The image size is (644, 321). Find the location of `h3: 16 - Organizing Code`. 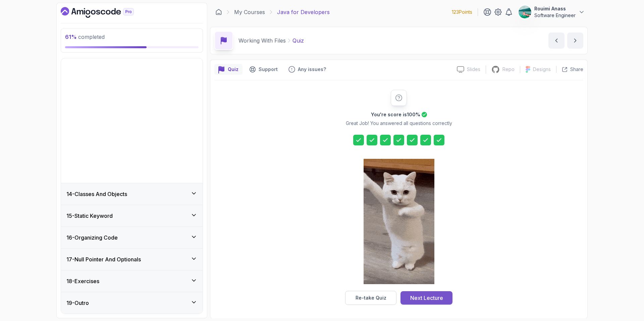

h3: 16 - Organizing Code is located at coordinates (92, 237).